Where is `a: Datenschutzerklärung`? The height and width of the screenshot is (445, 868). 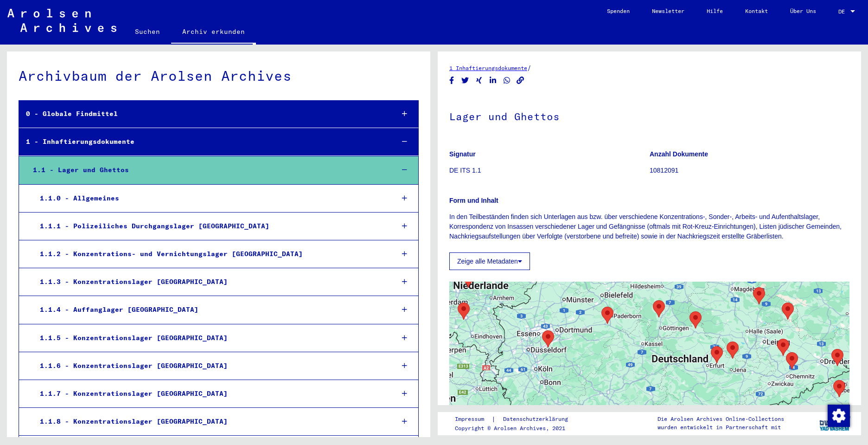 a: Datenschutzerklärung is located at coordinates (537, 419).